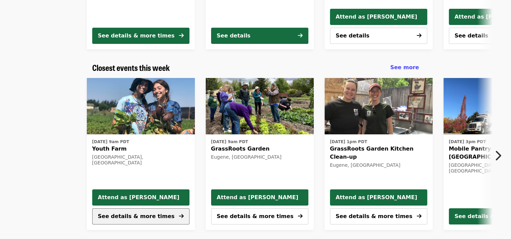 The height and width of the screenshot is (239, 511). What do you see at coordinates (260, 106) in the screenshot?
I see `a: GrassRoots Garden` at bounding box center [260, 106].